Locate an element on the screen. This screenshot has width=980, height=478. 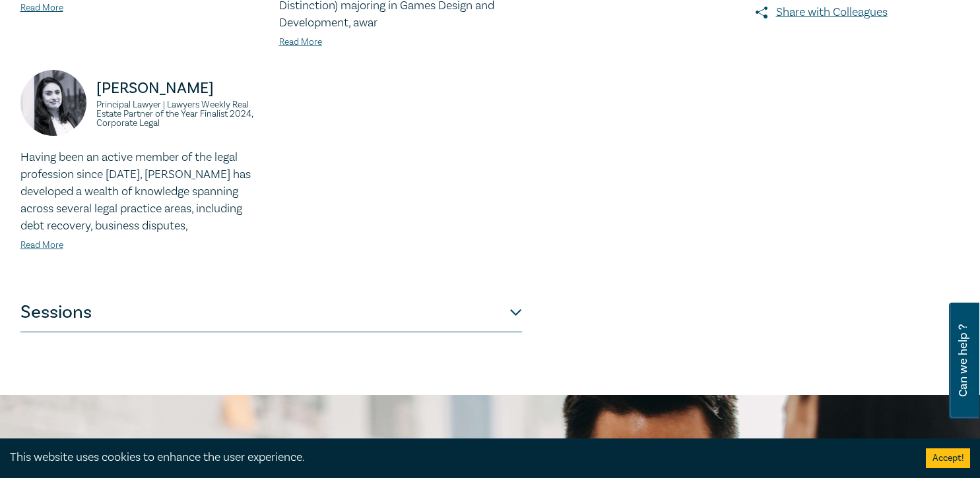
a: Share with Colleagues is located at coordinates (822, 13).